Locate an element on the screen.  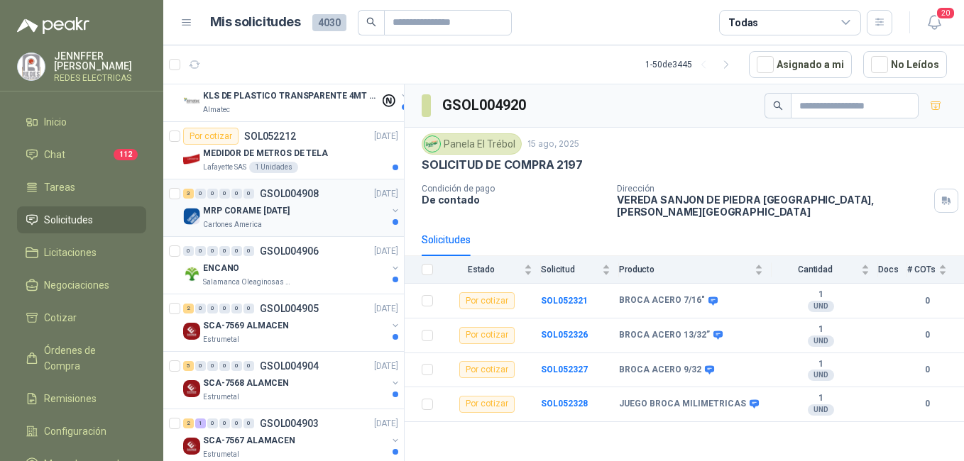
div: 1 Unidades is located at coordinates (273, 167).